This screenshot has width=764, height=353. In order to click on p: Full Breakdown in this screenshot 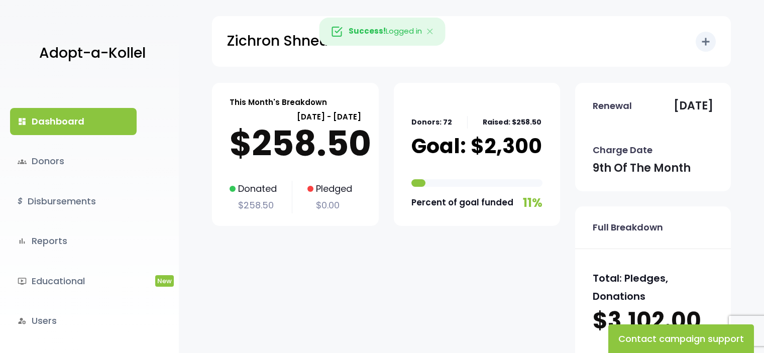, I will do `click(628, 228)`.